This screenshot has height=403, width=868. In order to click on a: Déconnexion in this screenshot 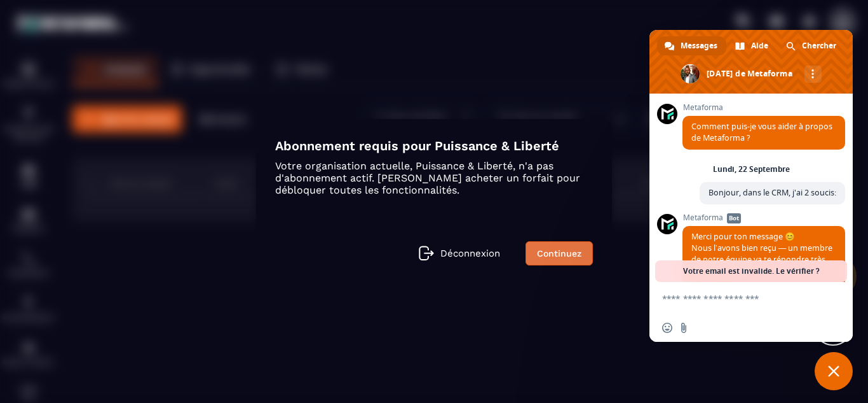, I will do `click(460, 253)`.